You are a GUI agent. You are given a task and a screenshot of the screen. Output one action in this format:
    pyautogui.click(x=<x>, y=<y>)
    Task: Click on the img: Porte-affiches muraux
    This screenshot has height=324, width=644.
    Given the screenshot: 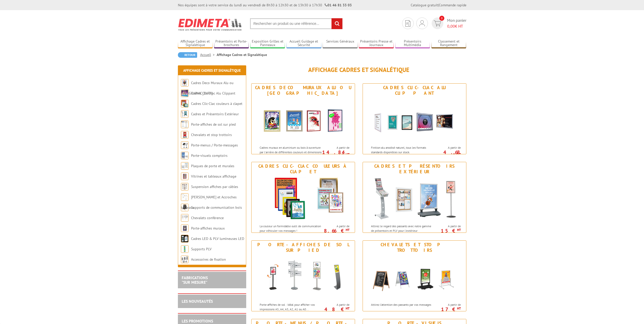 What is the action you would take?
    pyautogui.click(x=185, y=228)
    